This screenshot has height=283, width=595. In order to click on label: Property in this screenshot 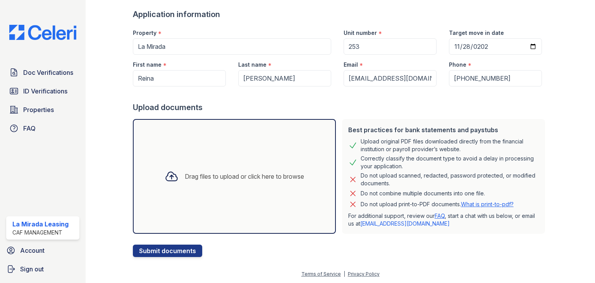, I will do `click(144, 33)`.